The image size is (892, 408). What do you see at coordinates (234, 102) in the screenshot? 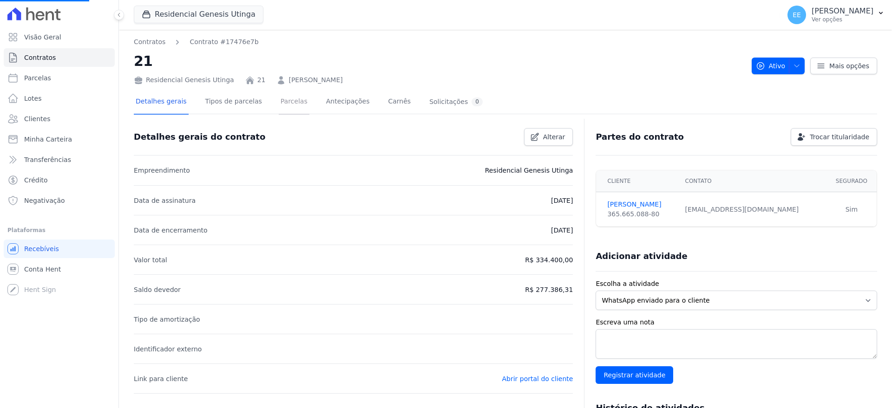
I see `a: Tipos de parcelas` at bounding box center [234, 102].